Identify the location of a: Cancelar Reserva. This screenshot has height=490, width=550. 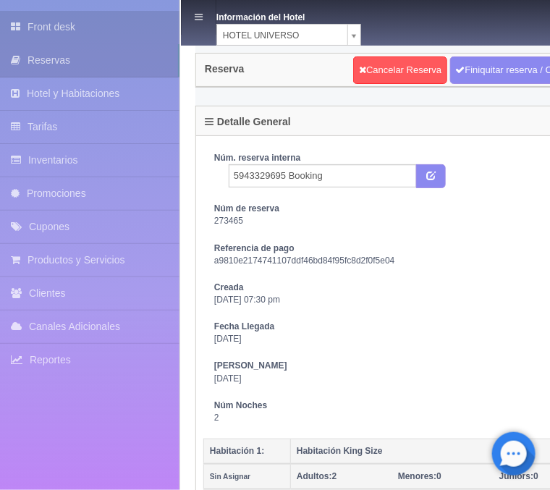
(400, 70).